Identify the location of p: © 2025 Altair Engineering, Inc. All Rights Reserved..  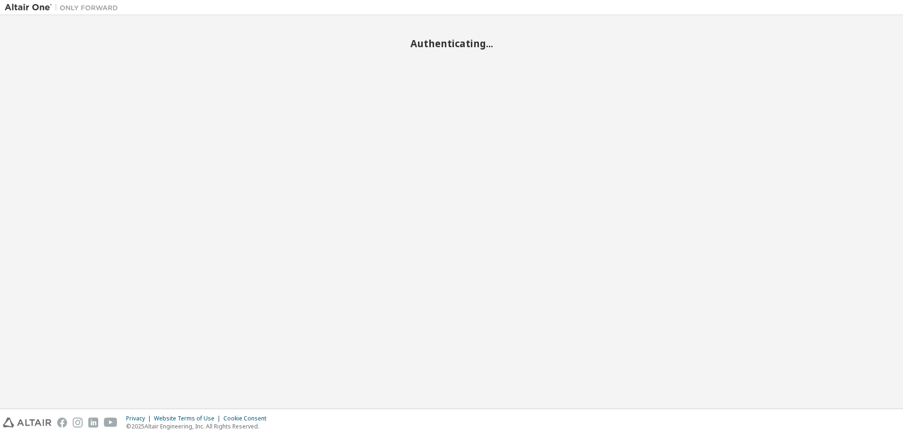
(199, 426).